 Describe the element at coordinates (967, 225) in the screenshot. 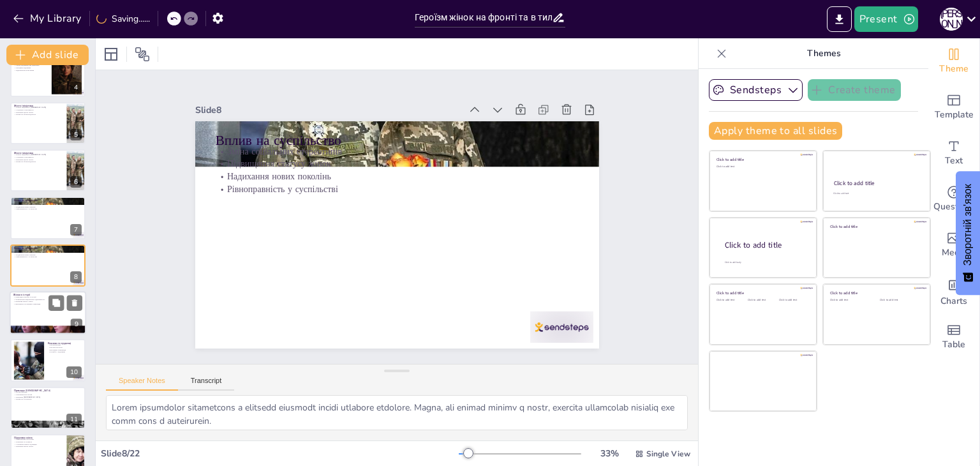

I see `font: Зворотній зв'язок` at that location.